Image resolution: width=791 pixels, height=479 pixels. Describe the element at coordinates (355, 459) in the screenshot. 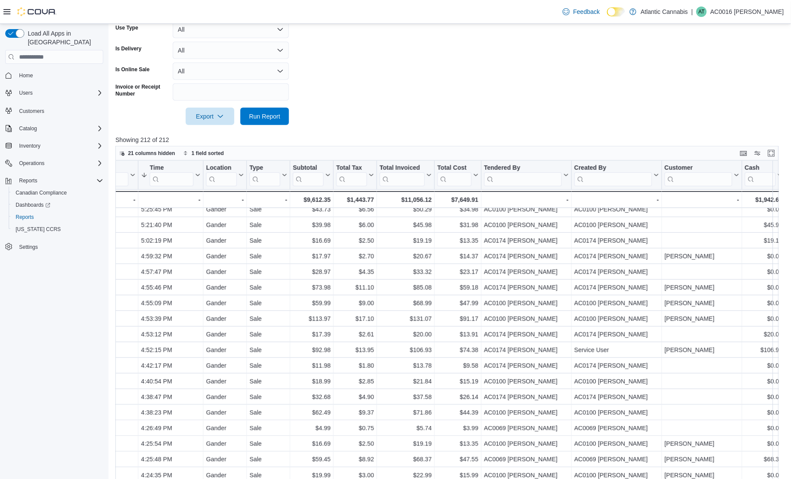

I see `div: $8.92` at that location.